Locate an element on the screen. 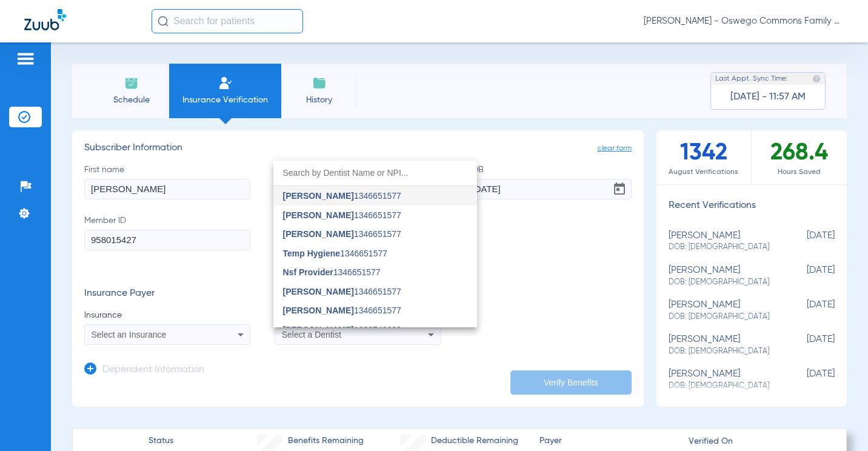  input: dropdown search is located at coordinates (375, 173).